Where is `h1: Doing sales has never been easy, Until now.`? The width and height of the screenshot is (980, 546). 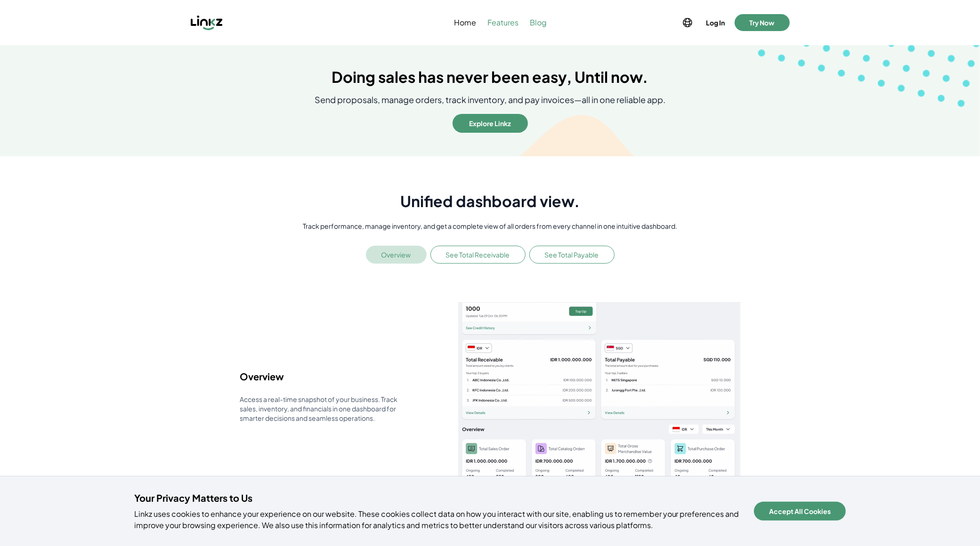 h1: Doing sales has never been easy, Until now. is located at coordinates (490, 76).